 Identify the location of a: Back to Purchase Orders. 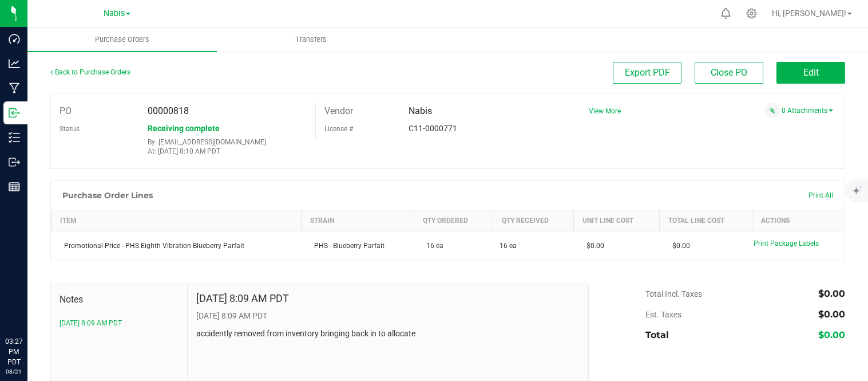
(91, 72).